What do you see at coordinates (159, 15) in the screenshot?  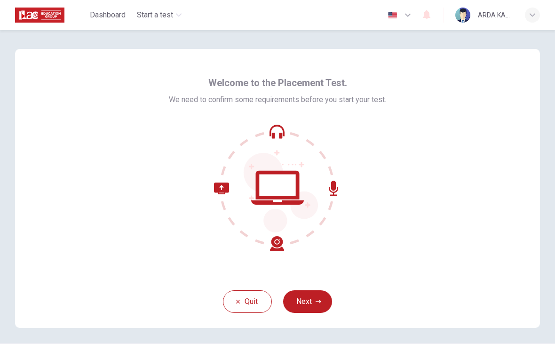 I see `button: Start a test` at bounding box center [159, 15].